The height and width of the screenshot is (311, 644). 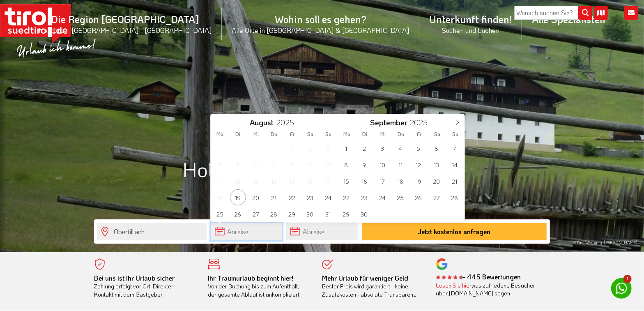 I want to click on span: August, so click(x=262, y=122).